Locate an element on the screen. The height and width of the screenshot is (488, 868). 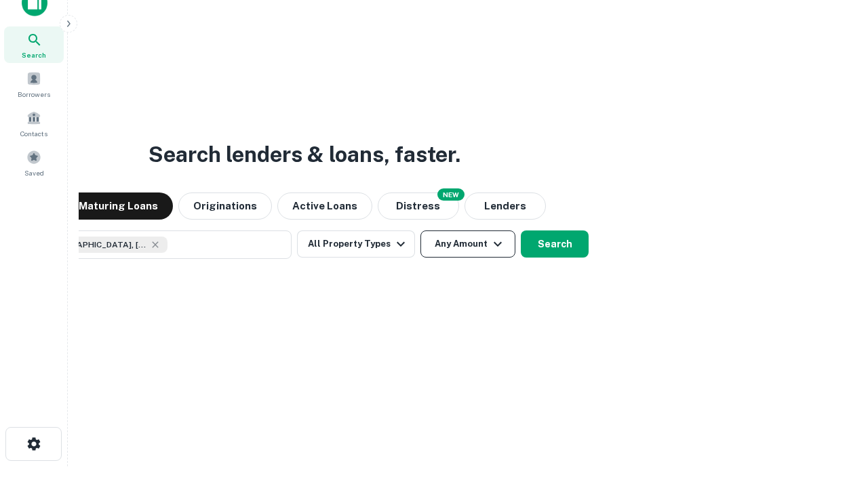
div: Borrowers is located at coordinates (34, 84).